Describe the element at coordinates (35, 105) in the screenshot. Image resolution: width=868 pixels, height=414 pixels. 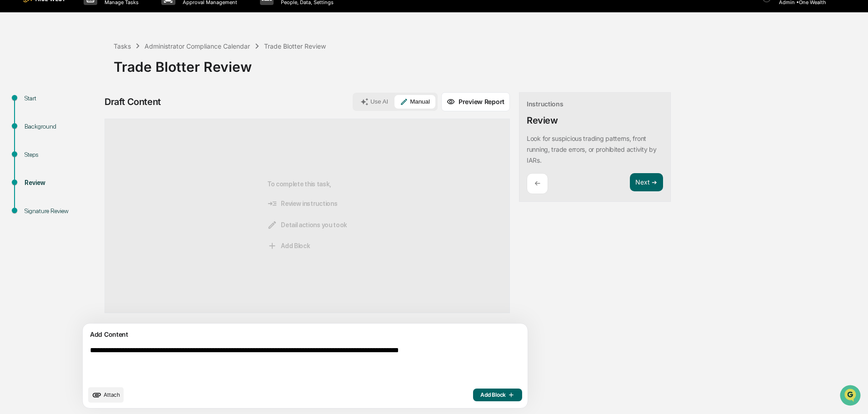
I see `div: Past conversations` at that location.